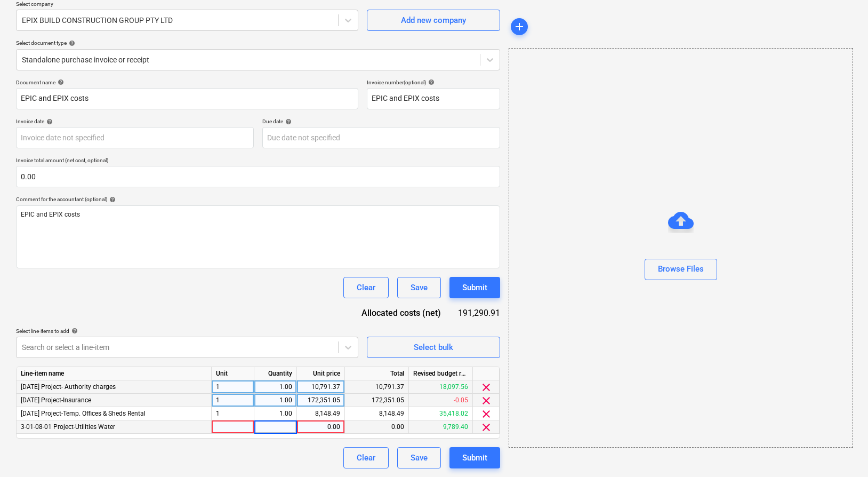 This screenshot has width=868, height=477. I want to click on button: Add new company, so click(434, 20).